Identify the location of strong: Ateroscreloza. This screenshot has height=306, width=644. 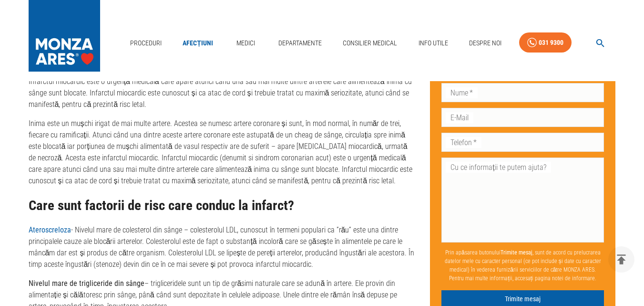
(50, 230).